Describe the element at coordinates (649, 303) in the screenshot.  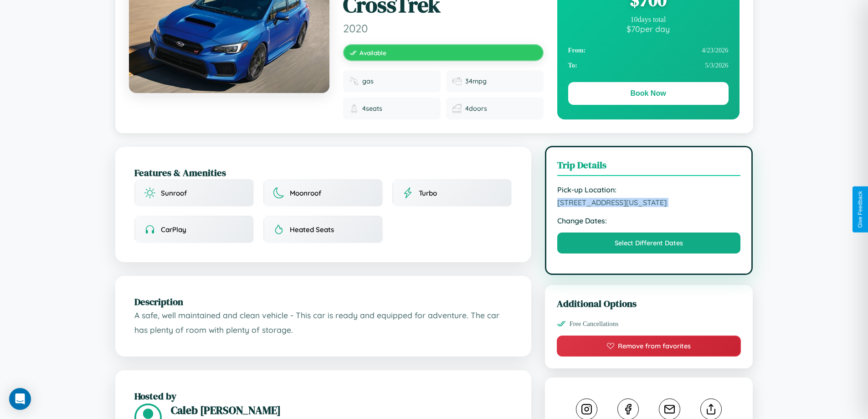
I see `h3: Additional Options` at that location.